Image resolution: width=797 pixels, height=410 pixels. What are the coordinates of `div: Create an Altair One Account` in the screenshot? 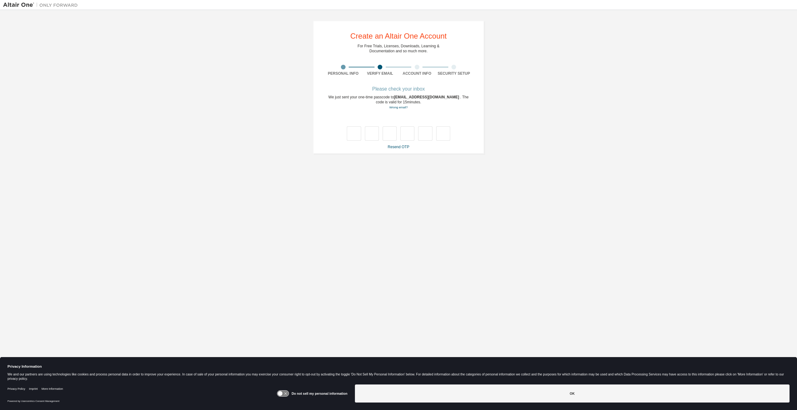 It's located at (398, 36).